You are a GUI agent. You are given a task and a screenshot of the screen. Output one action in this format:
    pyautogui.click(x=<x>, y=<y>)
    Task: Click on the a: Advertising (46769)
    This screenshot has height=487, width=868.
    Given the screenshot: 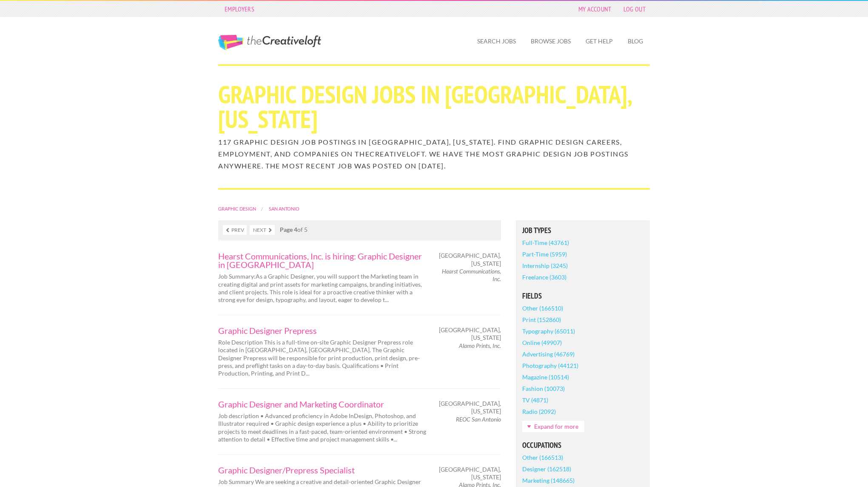 What is the action you would take?
    pyautogui.click(x=548, y=353)
    